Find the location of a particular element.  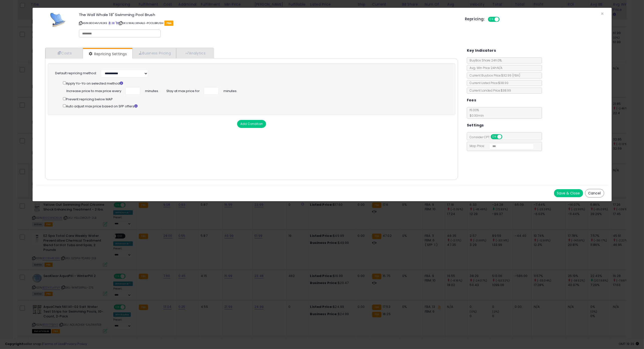

h5: Settings is located at coordinates (475, 125).